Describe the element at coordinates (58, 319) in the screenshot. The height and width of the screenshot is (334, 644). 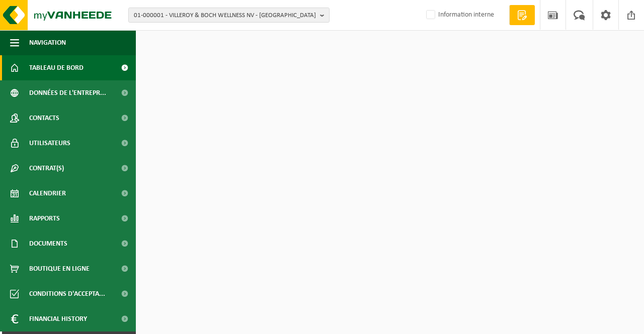
I see `span: Financial History` at that location.